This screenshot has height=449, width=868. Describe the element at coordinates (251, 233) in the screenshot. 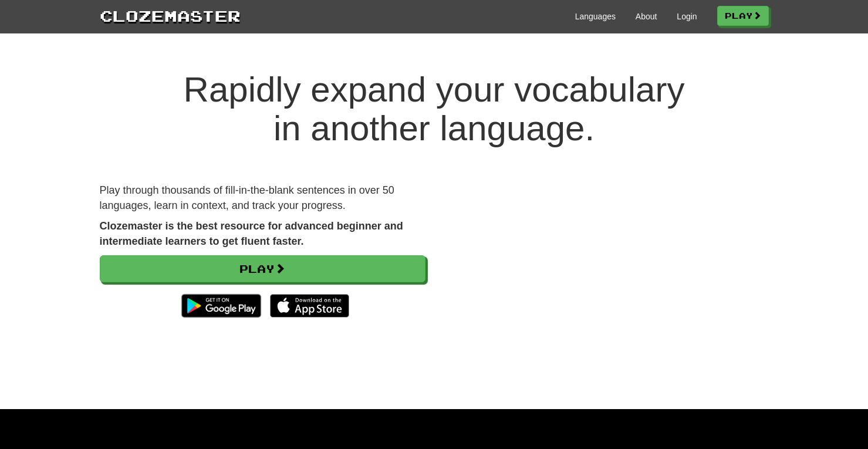

I see `strong: Clozemaster is the best resource for advanced beginner and intermediate learners to get fluent fa...` at that location.